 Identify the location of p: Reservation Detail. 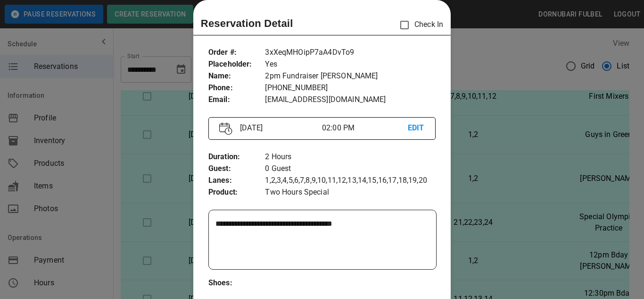
(247, 23).